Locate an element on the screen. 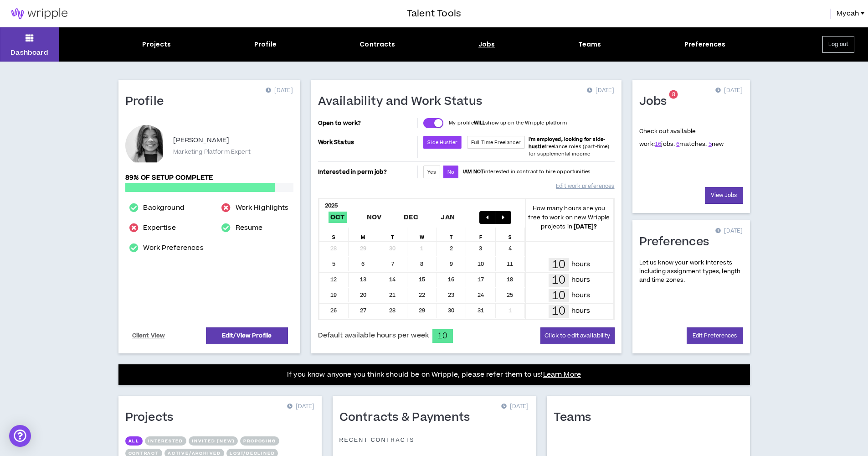 This screenshot has width=868, height=456. p: Check out available work: is located at coordinates (682, 137).